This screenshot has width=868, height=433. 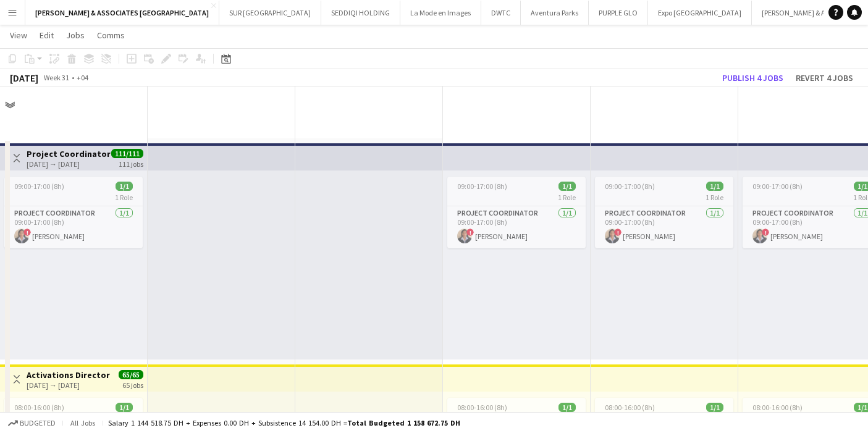 I want to click on button: Revert 4 jobs, so click(x=824, y=78).